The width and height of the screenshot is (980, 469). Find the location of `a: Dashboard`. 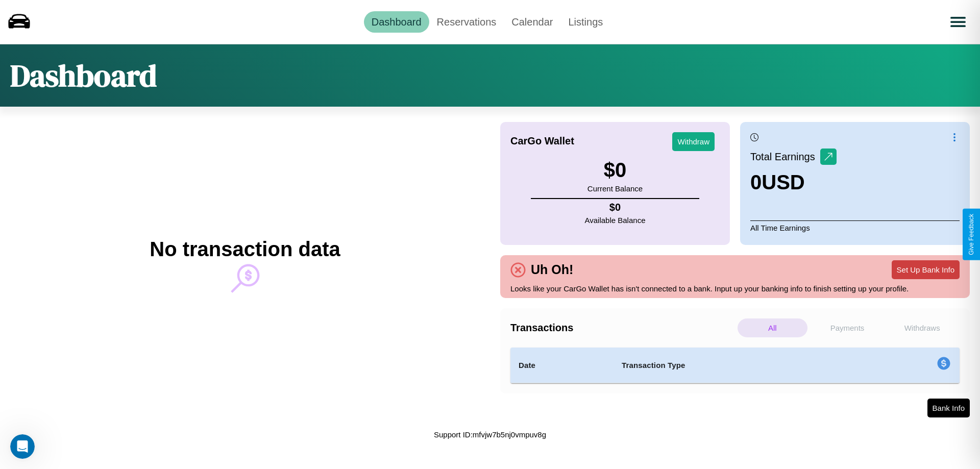

a: Dashboard is located at coordinates (396, 22).